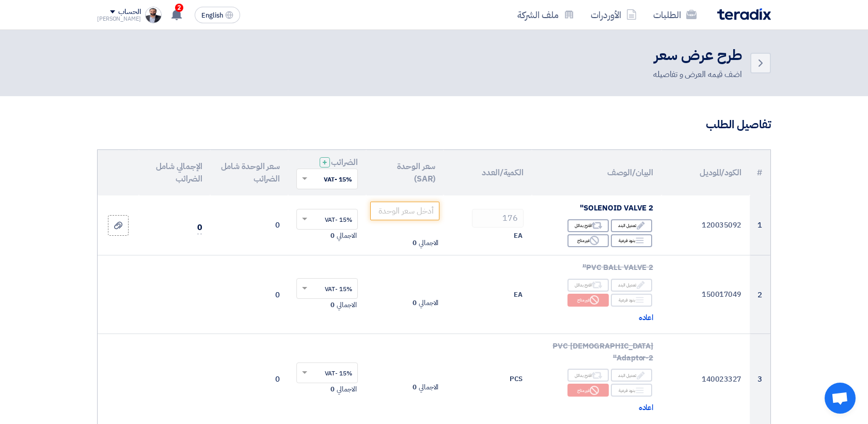 The width and height of the screenshot is (868, 424). Describe the element at coordinates (745, 14) in the screenshot. I see `img: Teradix logo` at that location.